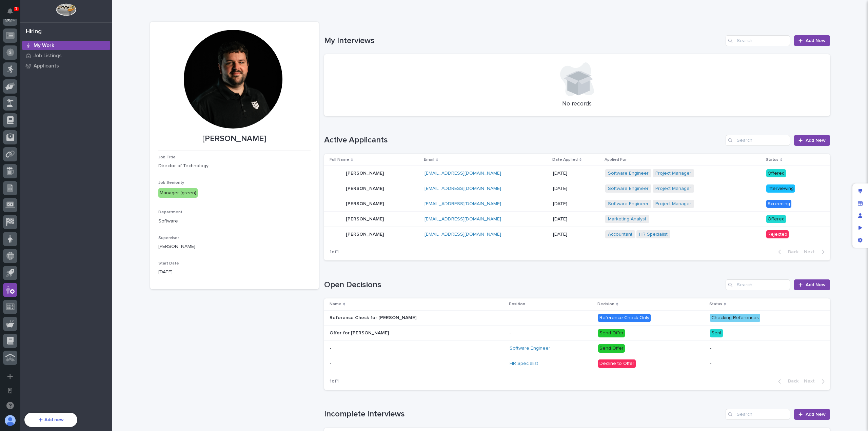  I want to click on div: Checking References, so click(735, 318).